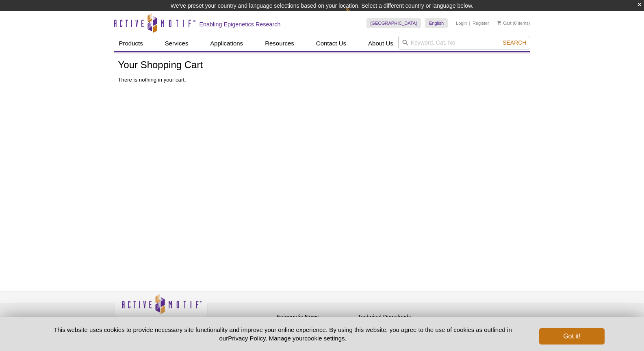 This screenshot has width=644, height=351. Describe the element at coordinates (324, 338) in the screenshot. I see `button: cookie settings` at that location.